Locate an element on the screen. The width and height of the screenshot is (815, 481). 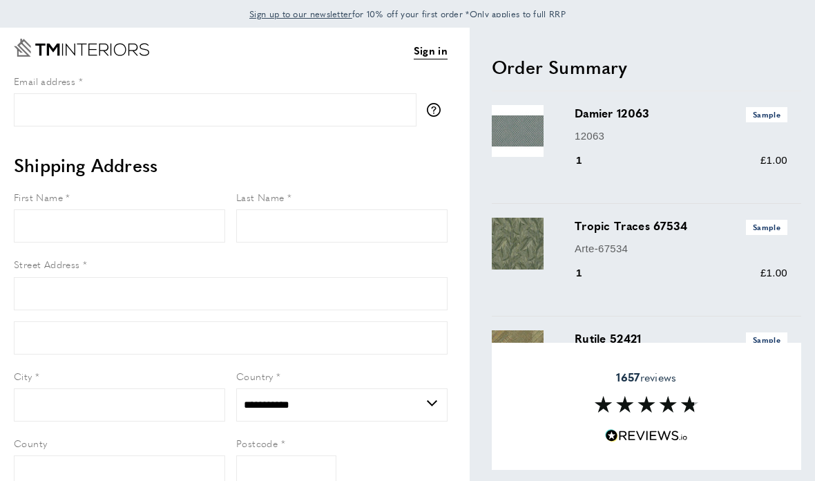
span: City is located at coordinates (23, 376).